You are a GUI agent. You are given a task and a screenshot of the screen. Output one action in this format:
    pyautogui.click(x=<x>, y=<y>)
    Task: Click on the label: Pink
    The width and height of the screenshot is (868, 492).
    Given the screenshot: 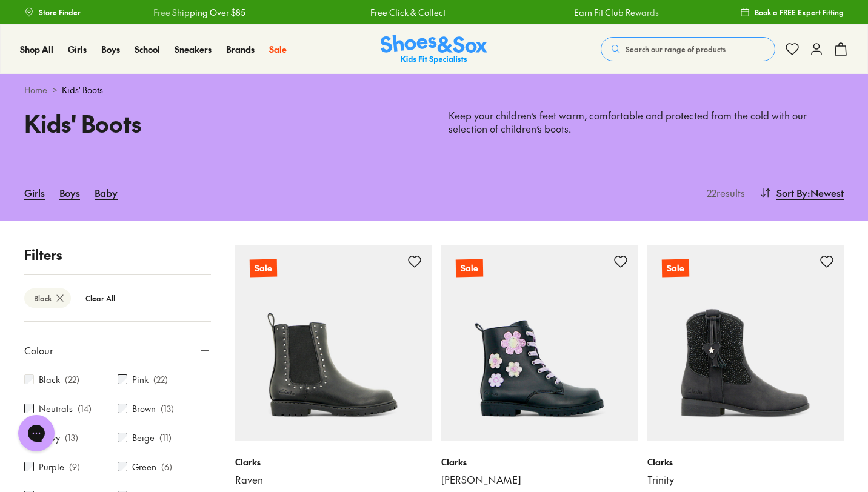 What is the action you would take?
    pyautogui.click(x=140, y=379)
    